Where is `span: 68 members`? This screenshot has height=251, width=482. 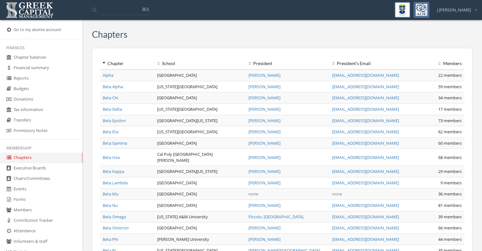 span: 68 members is located at coordinates (450, 157).